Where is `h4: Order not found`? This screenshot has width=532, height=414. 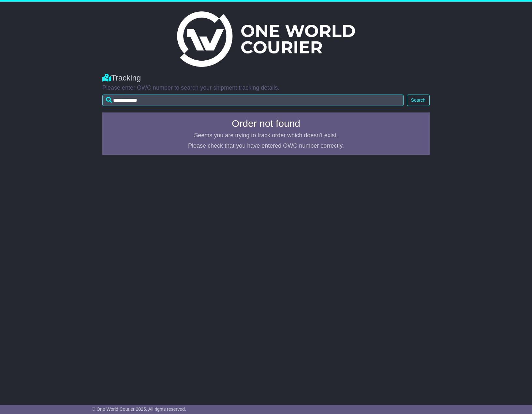 h4: Order not found is located at coordinates (266, 123).